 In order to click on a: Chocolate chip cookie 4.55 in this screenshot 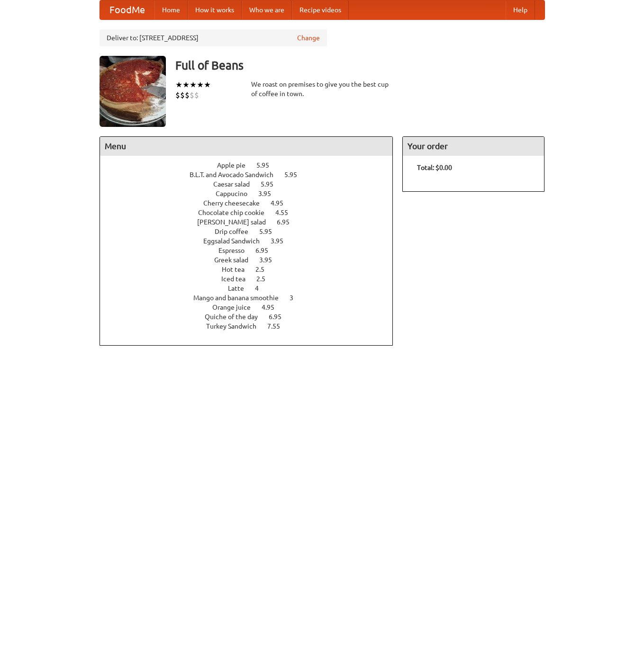, I will do `click(251, 213)`.